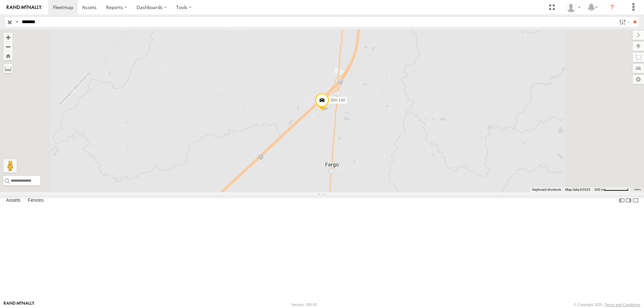 Image resolution: width=644 pixels, height=308 pixels. Describe the element at coordinates (8, 47) in the screenshot. I see `button: Zoom out` at that location.